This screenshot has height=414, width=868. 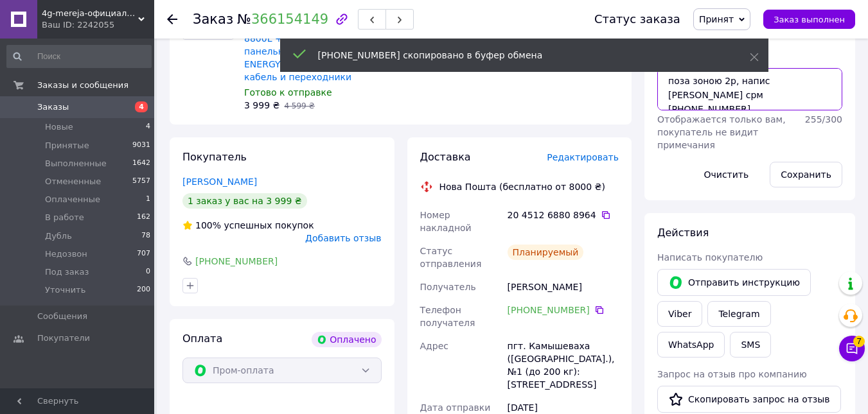 What do you see at coordinates (215, 157) in the screenshot?
I see `span: Покупатель` at bounding box center [215, 157].